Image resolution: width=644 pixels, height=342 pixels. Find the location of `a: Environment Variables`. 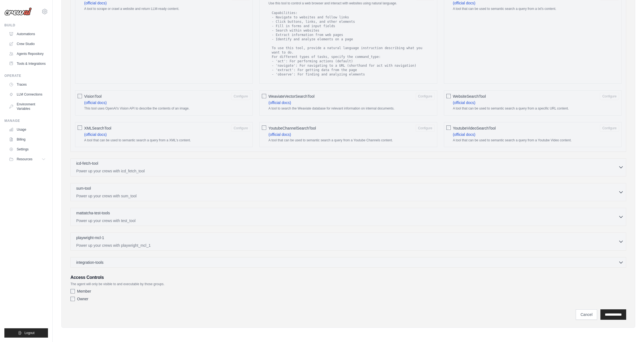

a: Environment Variables is located at coordinates (27, 106).